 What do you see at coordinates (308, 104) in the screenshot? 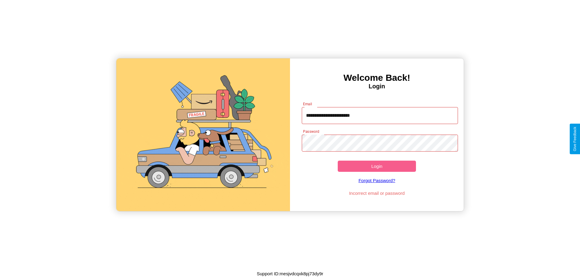
I see `label: Email` at bounding box center [308, 104].